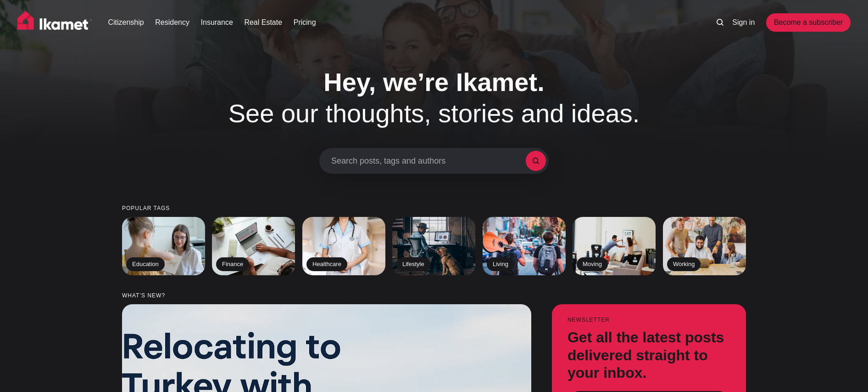  Describe the element at coordinates (125, 23) in the screenshot. I see `a: Citizenship` at that location.